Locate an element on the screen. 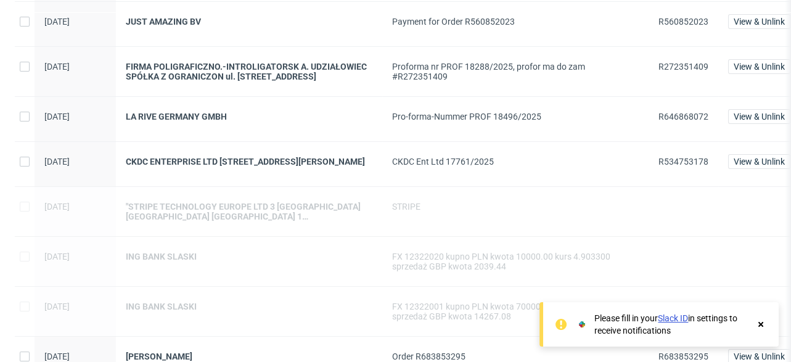  div: Order R683853295 is located at coordinates (516, 357).